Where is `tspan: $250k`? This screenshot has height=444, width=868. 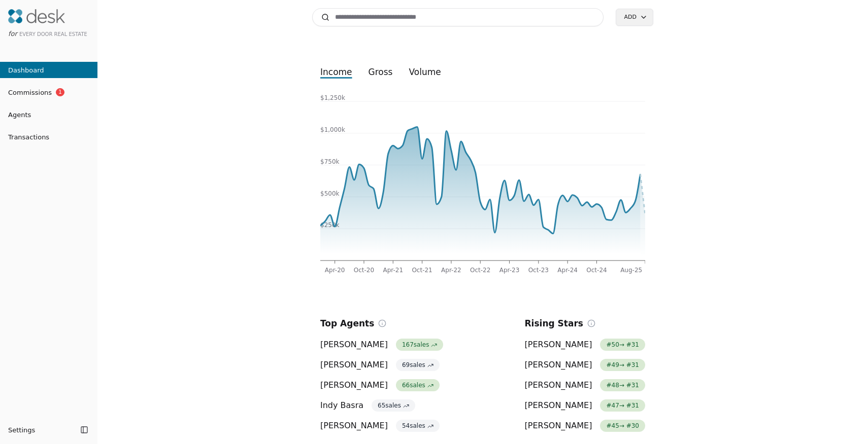
tspan: $250k is located at coordinates (330, 225).